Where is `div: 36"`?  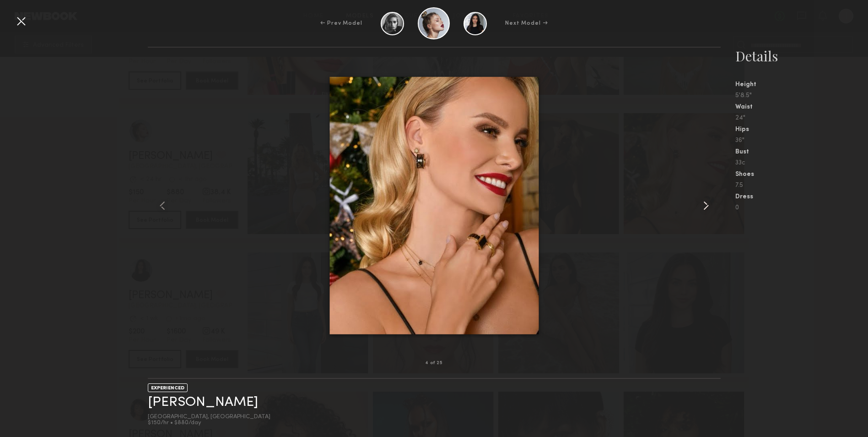 div: 36" is located at coordinates (802, 140).